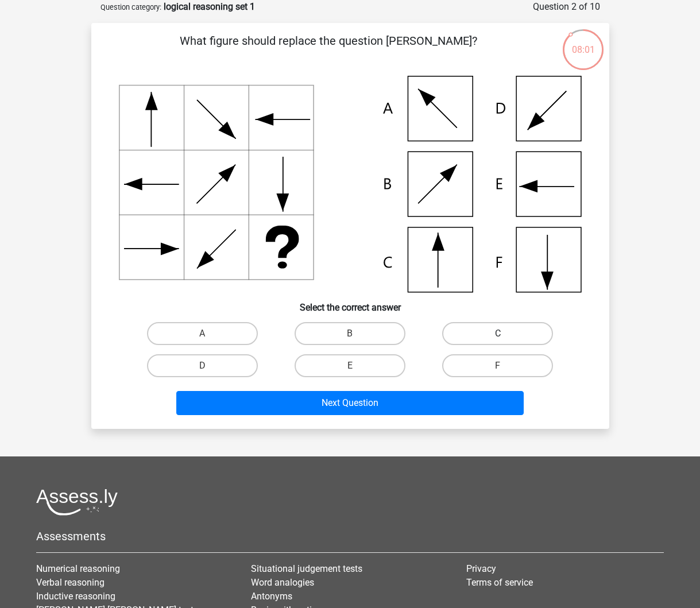 This screenshot has height=608, width=700. I want to click on h5: Assessments, so click(350, 536).